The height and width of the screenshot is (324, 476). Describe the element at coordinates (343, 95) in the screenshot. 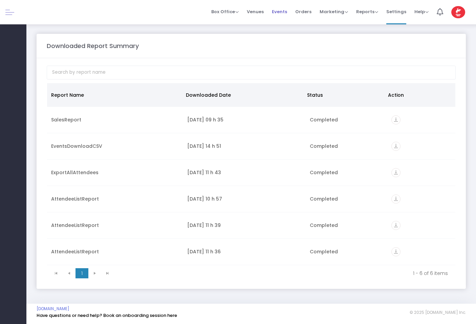

I see `th: Status` at that location.